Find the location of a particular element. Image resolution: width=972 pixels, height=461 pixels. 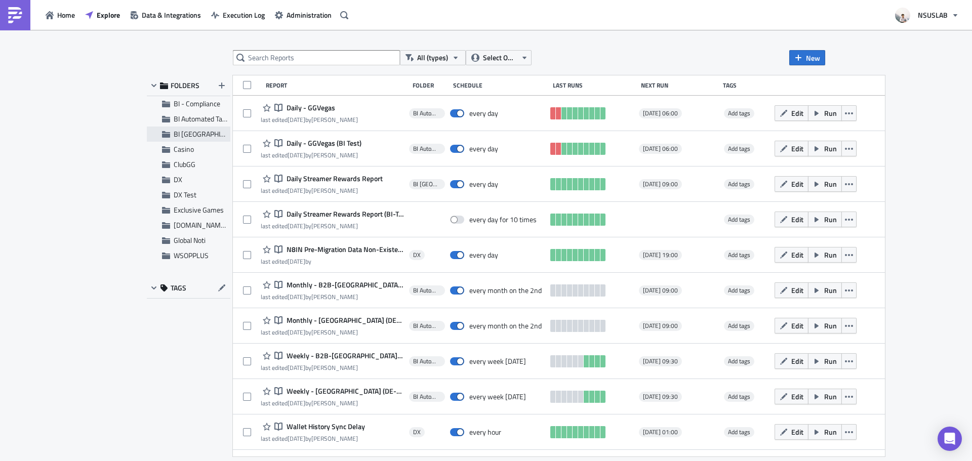

div: Last Runs is located at coordinates (594, 85).